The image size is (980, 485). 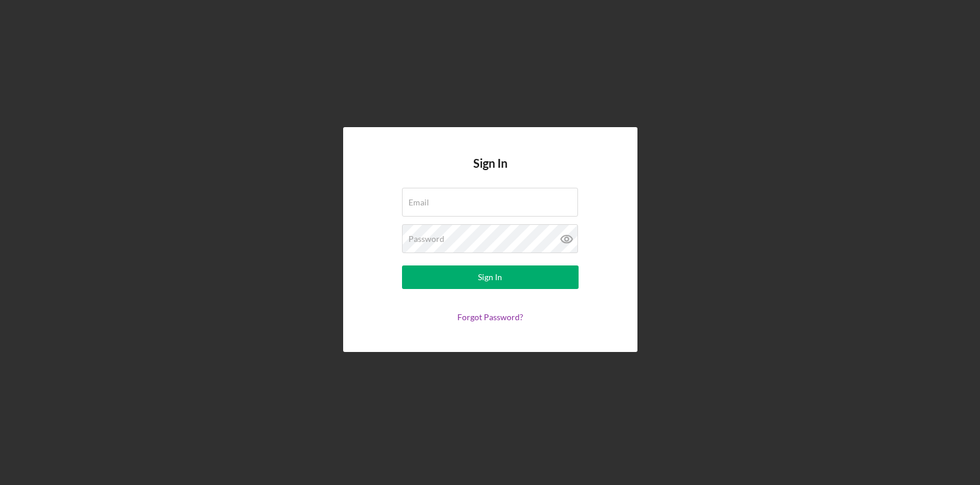 I want to click on button: Sign In, so click(x=490, y=277).